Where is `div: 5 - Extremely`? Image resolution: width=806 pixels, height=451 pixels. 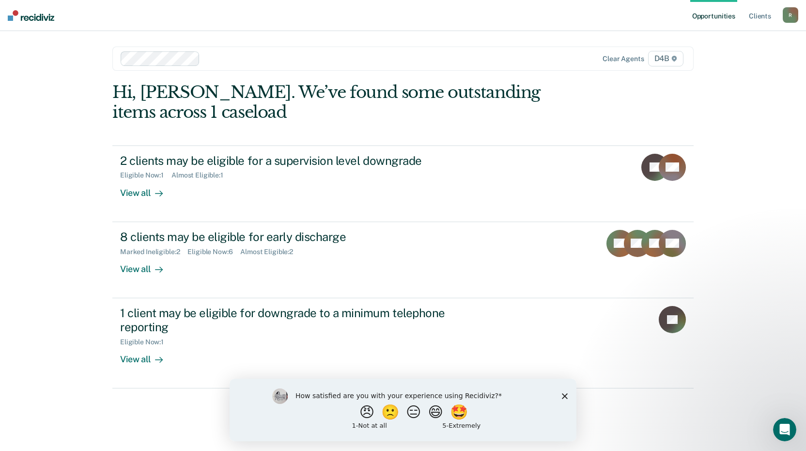 div: 5 - Extremely is located at coordinates (258, 47).